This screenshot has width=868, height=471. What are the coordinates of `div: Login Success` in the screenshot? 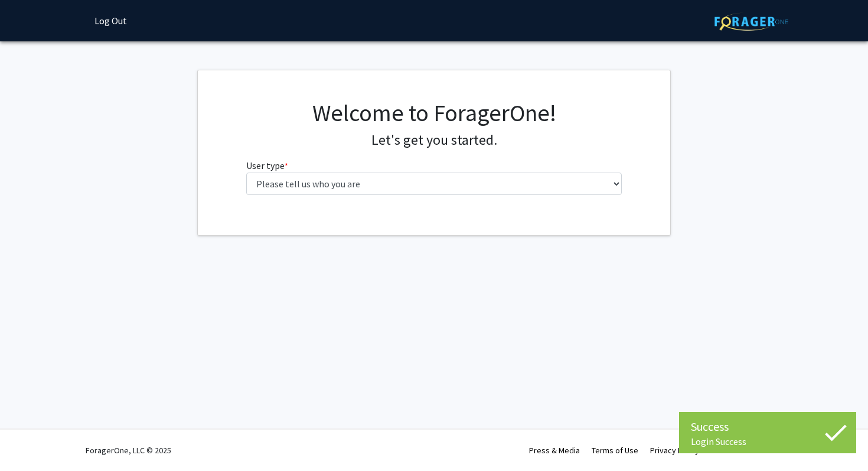 It's located at (768, 441).